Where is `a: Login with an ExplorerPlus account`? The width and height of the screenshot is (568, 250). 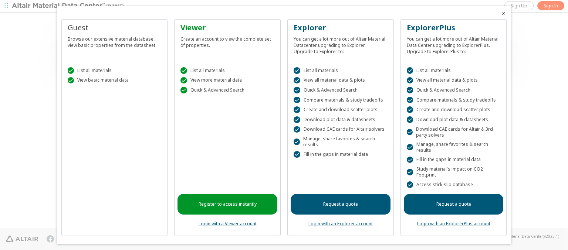 a: Login with an ExplorerPlus account is located at coordinates (454, 224).